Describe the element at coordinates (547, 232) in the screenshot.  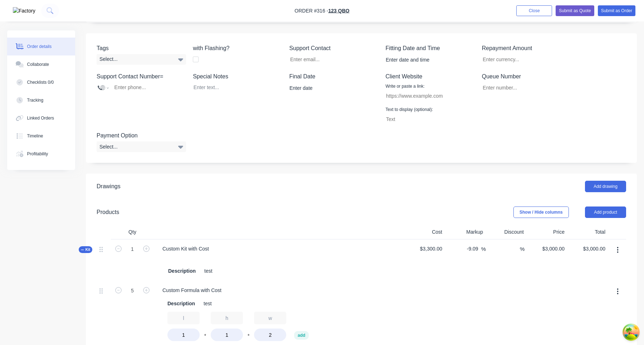
I see `div: Price` at that location.